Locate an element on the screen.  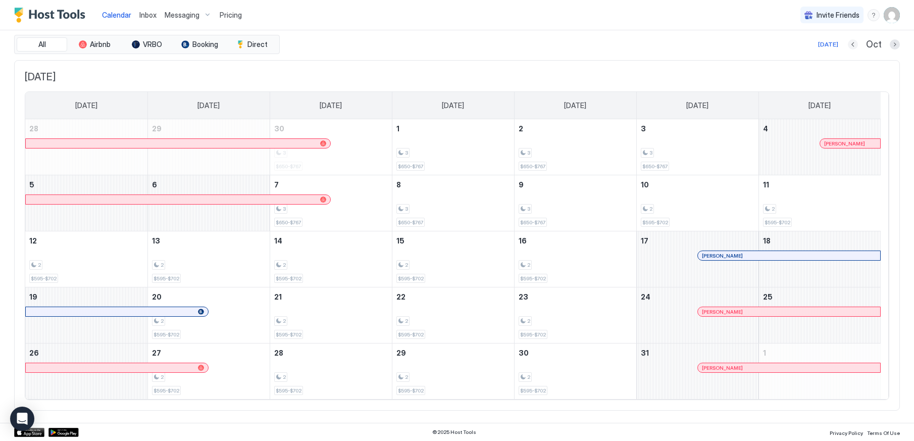
td: October 10, 2025 is located at coordinates (697, 203).